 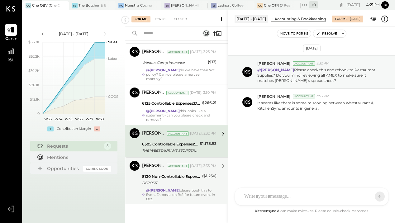 I want to click on text: $52.2K, so click(x=34, y=56).